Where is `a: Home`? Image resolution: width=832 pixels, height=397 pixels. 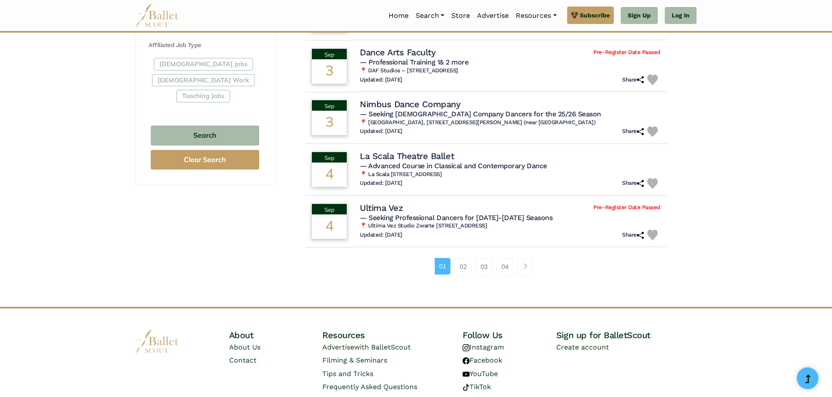
a: Home is located at coordinates (398, 16).